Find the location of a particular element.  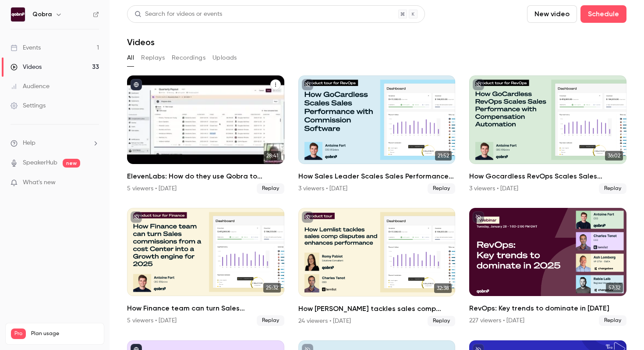

a: 25:32How Finance team can turn Sales commissions from a cost Center into a Revenue accelerator fo... is located at coordinates (205, 267).